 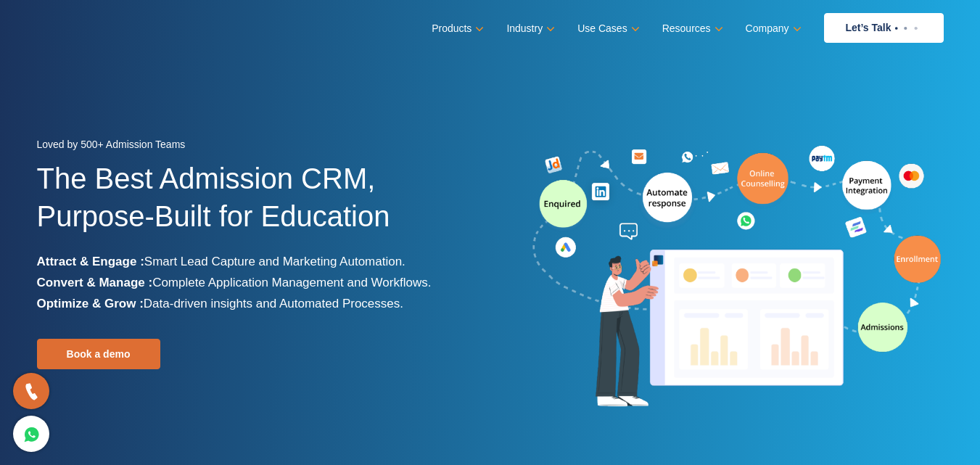 I want to click on h1: The Best Admission CRM, Purpose-Built for Education, so click(x=258, y=205).